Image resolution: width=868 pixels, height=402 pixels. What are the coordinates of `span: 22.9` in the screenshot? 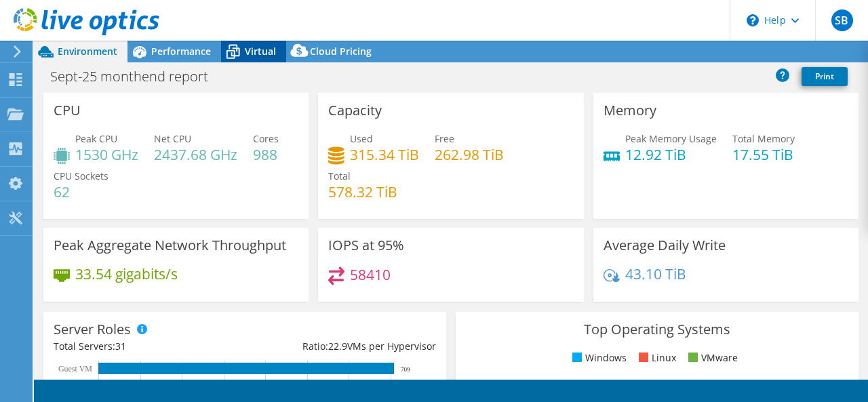 It's located at (338, 346).